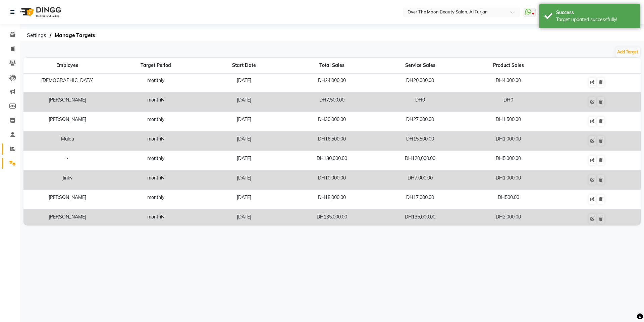 The image size is (644, 322). What do you see at coordinates (67, 180) in the screenshot?
I see `td: Jinky` at bounding box center [67, 180].